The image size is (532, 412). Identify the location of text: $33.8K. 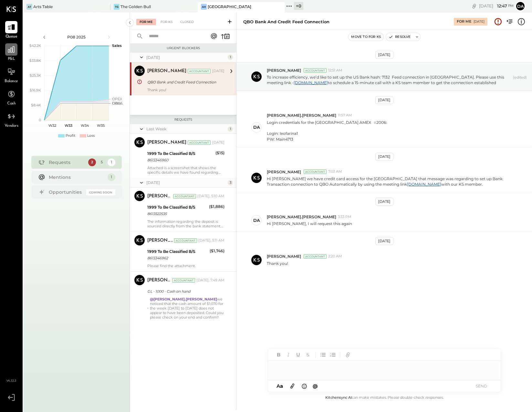
(35, 60).